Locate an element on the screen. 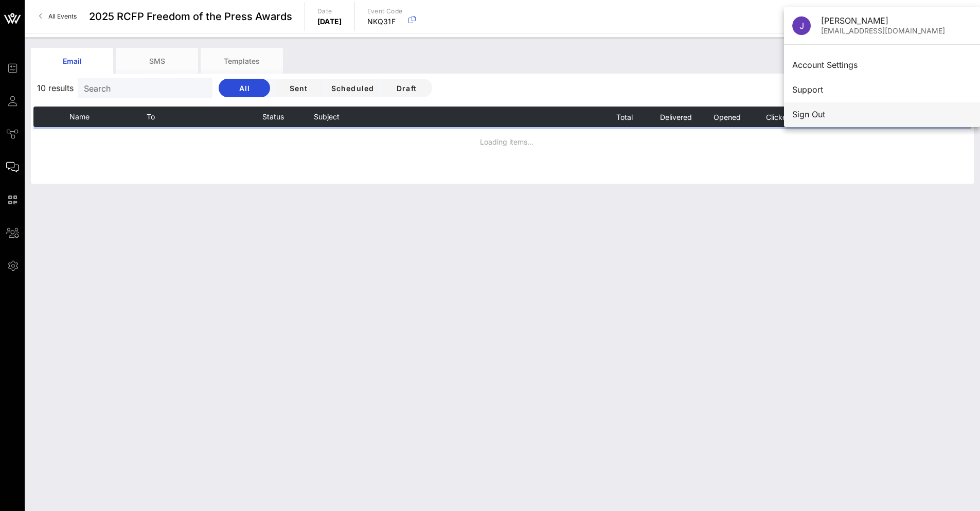 Image resolution: width=980 pixels, height=511 pixels. th: Clicked is located at coordinates (778, 116).